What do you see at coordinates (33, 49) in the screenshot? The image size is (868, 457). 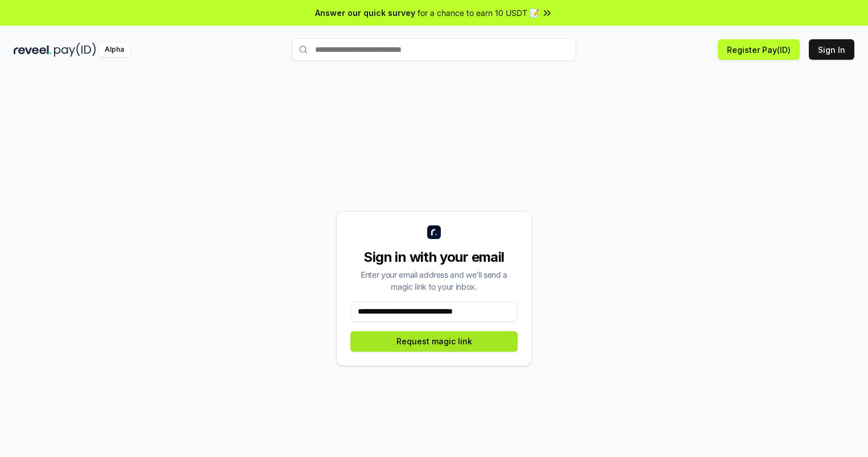 I see `img: reveel_dark` at bounding box center [33, 49].